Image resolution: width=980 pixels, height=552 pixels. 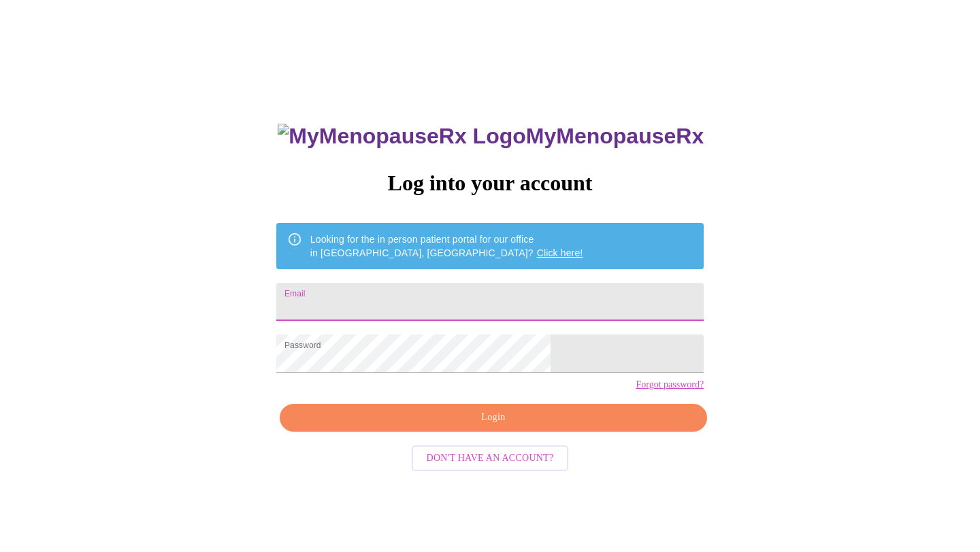 What do you see at coordinates (490, 183) in the screenshot?
I see `h3: Log into your account` at bounding box center [490, 183].